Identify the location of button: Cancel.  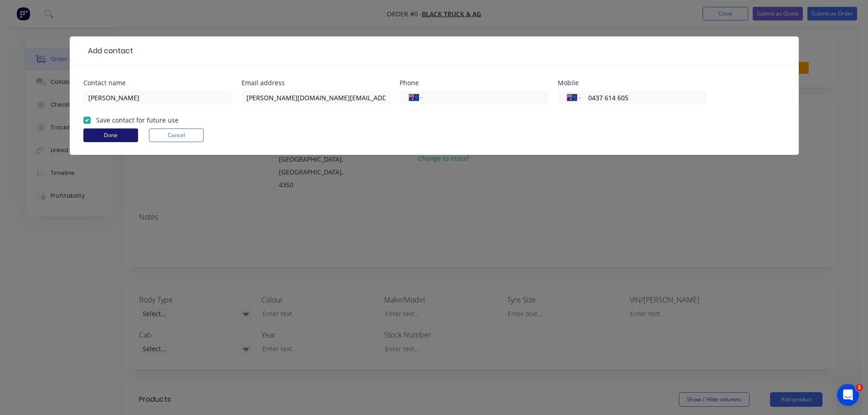
(176, 135).